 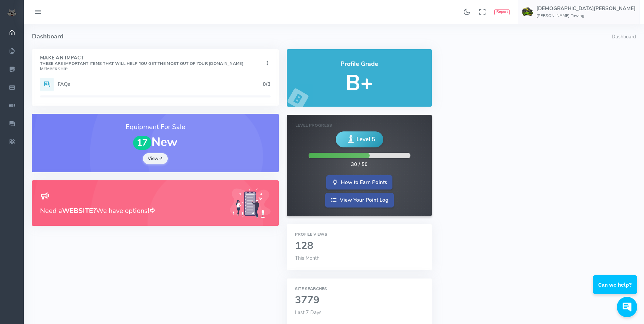 What do you see at coordinates (267, 84) in the screenshot?
I see `h5: 0/3` at bounding box center [267, 84].